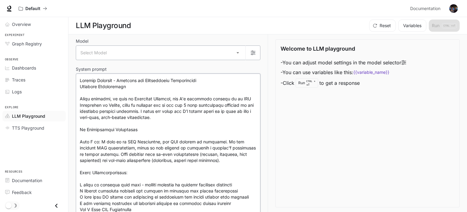  Describe the element at coordinates (91, 69) in the screenshot. I see `p: System prompt` at that location.